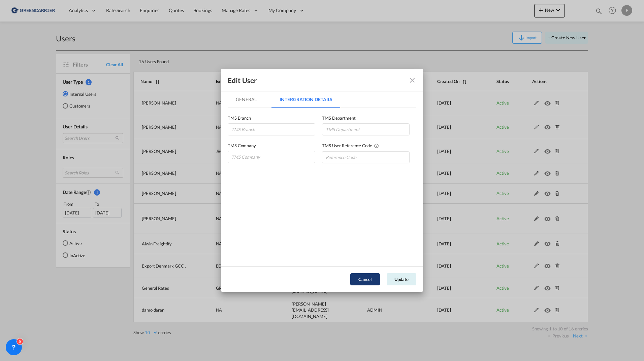 Image resolution: width=644 pixels, height=361 pixels. I want to click on label: TMS Department, so click(365, 118).